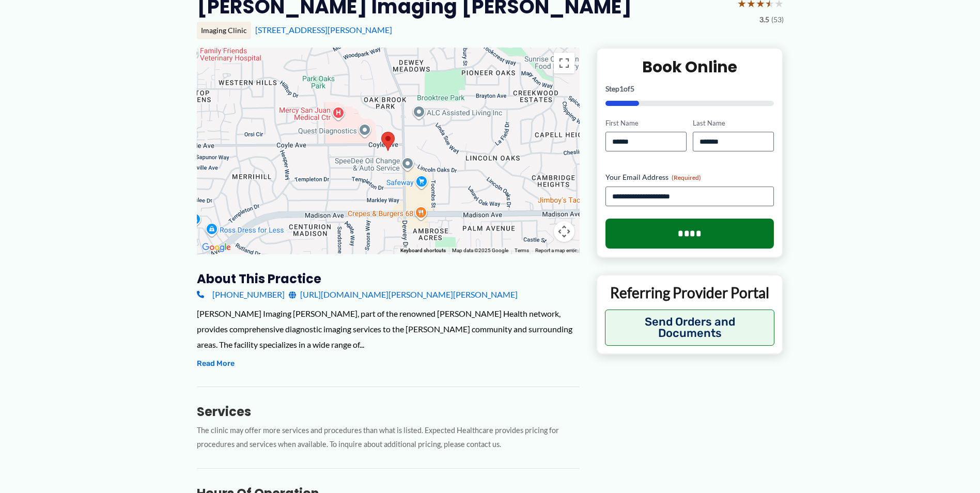 The image size is (980, 493). I want to click on span: Map data ©2025 Google, so click(480, 250).